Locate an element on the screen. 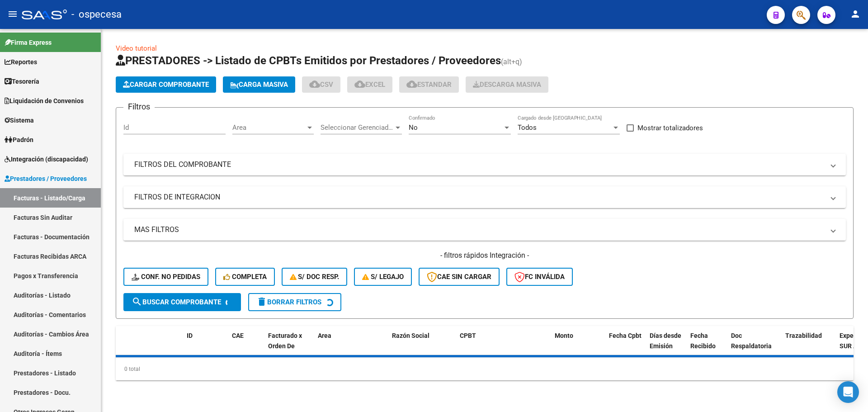 The image size is (868, 412). span: CAE SIN CARGAR is located at coordinates (459, 277).